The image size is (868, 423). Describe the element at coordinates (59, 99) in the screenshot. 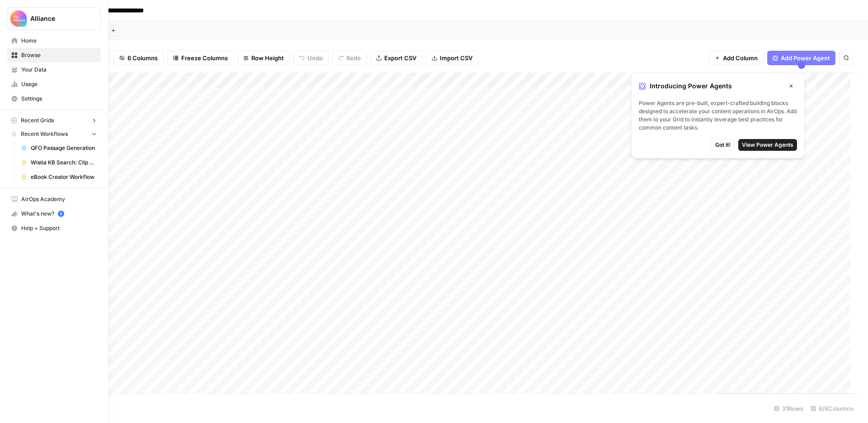

I see `span: Settings` at that location.